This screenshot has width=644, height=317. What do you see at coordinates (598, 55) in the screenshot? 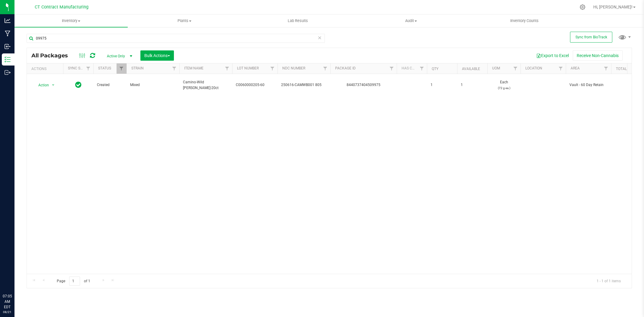
I see `button: Receive Non-Cannabis` at bounding box center [598, 55].